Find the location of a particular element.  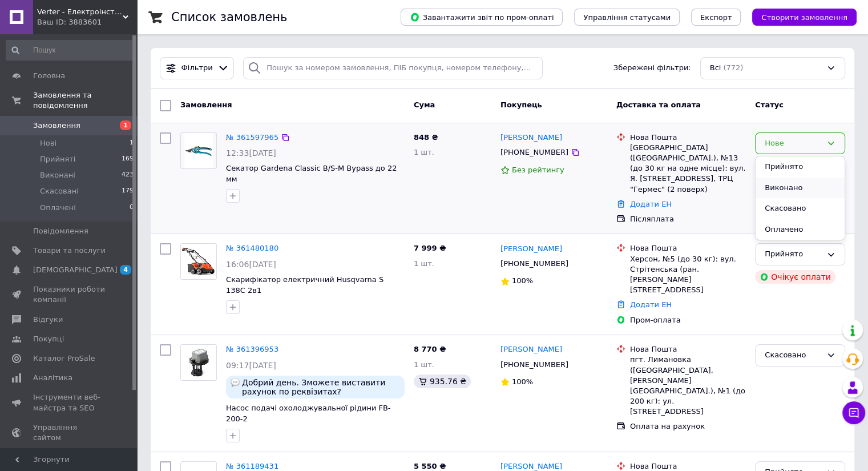

div: Післяплата is located at coordinates (688, 219).